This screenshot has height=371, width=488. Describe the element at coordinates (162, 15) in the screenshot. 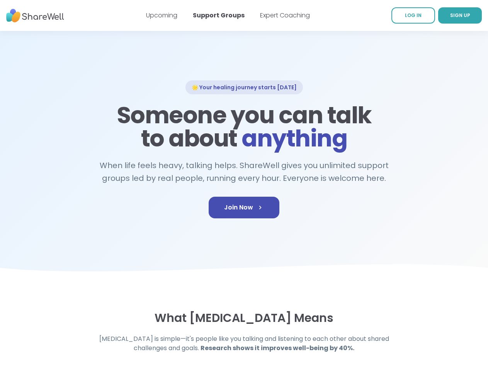

I see `a: Upcoming` at that location.